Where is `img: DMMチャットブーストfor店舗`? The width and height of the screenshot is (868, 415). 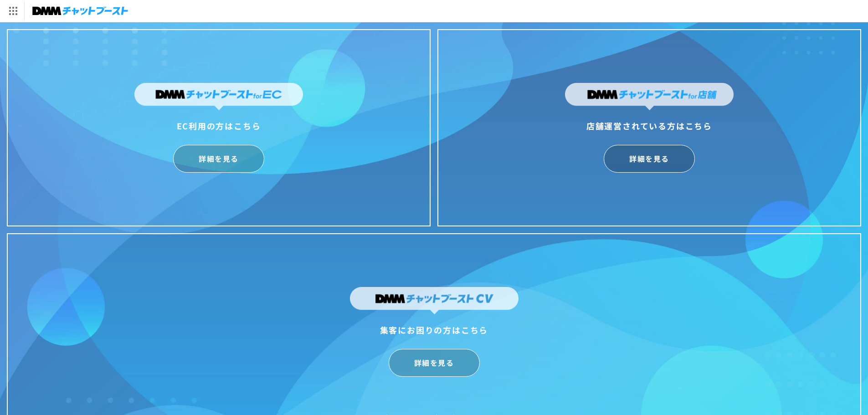 img: DMMチャットブーストfor店舗 is located at coordinates (649, 97).